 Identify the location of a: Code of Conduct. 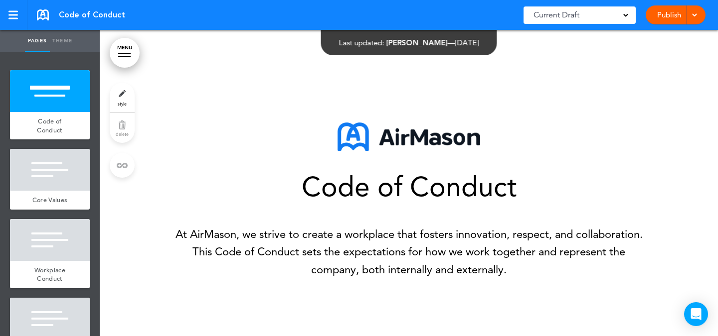
(50, 126).